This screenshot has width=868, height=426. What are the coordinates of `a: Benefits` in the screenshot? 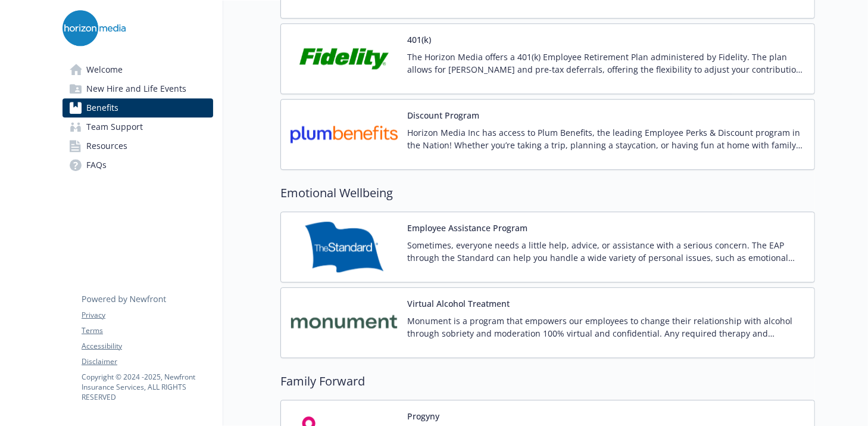 It's located at (137, 108).